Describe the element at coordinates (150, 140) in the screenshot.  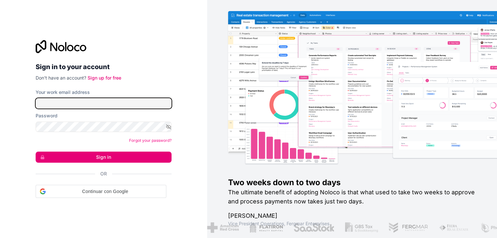
I see `a: Forgot your password?` at that location.